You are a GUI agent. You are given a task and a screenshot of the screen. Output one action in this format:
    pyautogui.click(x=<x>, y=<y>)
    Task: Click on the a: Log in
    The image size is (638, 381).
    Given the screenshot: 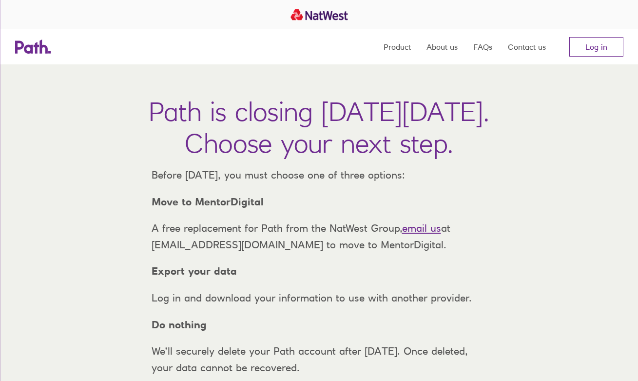 What is the action you would take?
    pyautogui.click(x=596, y=47)
    